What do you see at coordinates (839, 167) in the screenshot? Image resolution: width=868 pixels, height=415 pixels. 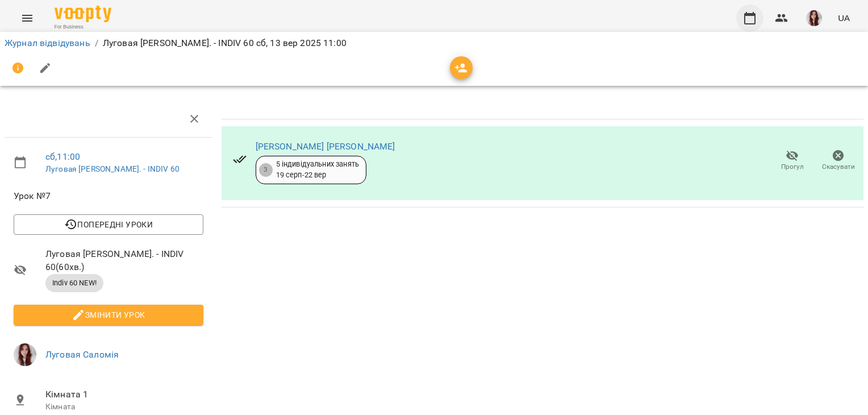 I see `span: Скасувати` at bounding box center [839, 167].